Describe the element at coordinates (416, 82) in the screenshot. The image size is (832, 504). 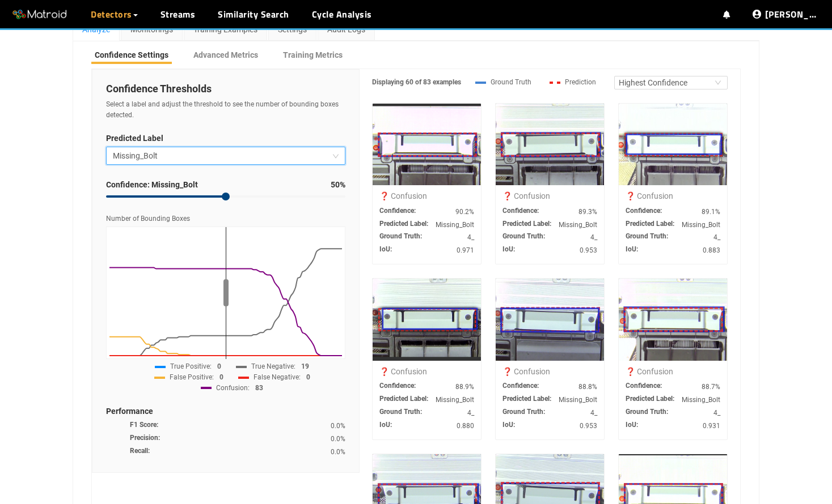
I see `p: Displaying 60 of 83 examples` at that location.